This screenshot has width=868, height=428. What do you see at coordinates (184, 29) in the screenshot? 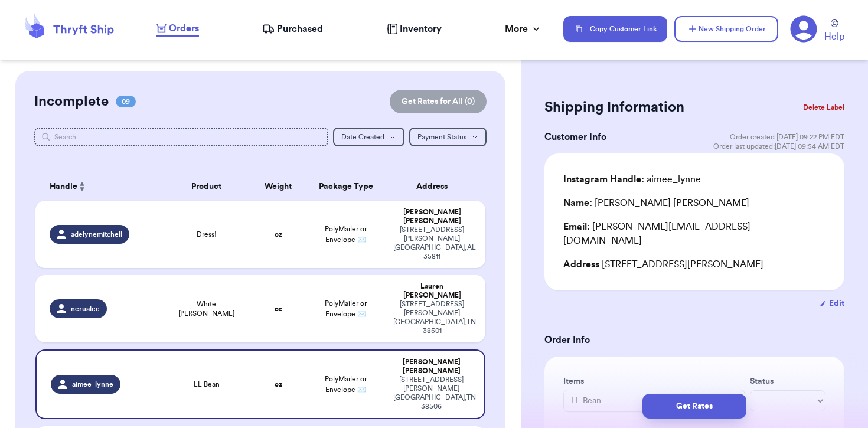
I see `span: Orders` at bounding box center [184, 29].